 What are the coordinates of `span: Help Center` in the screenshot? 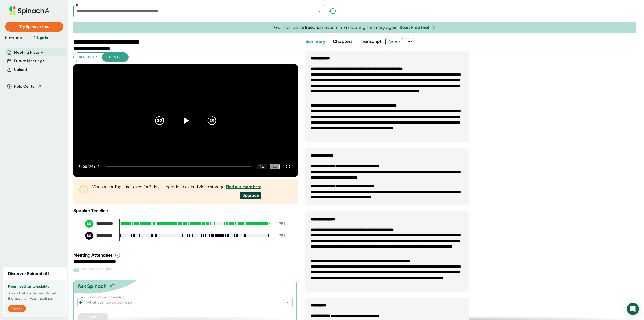 It's located at (25, 87).